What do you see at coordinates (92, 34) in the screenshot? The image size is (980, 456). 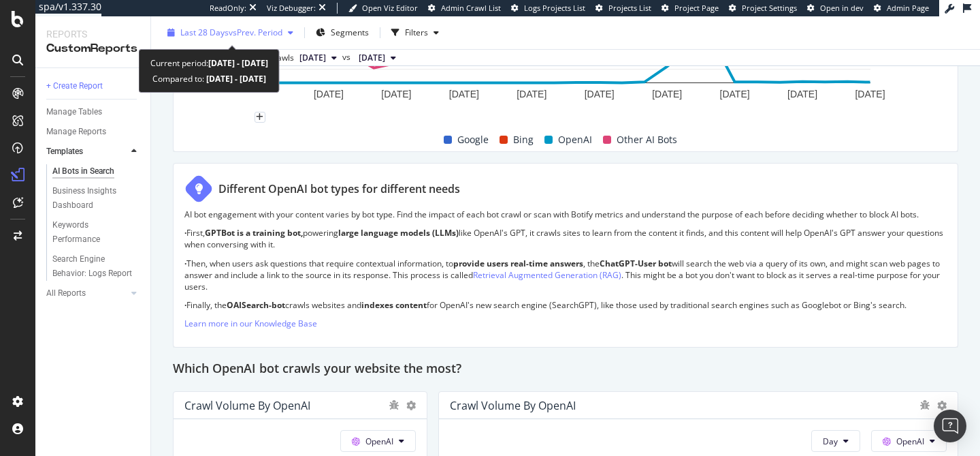 I see `div: Reports` at bounding box center [92, 34].